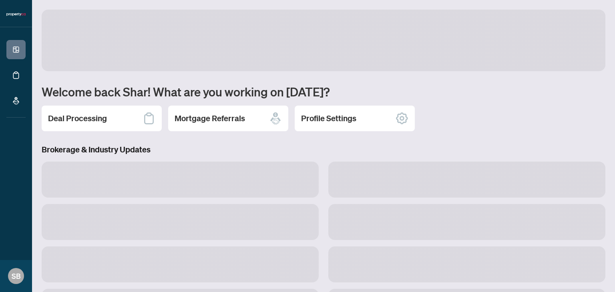  I want to click on img: logo, so click(16, 14).